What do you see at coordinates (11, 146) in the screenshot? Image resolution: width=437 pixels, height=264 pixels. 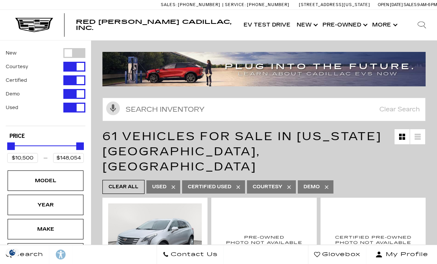 I see `div: Minimum Price` at bounding box center [11, 146].